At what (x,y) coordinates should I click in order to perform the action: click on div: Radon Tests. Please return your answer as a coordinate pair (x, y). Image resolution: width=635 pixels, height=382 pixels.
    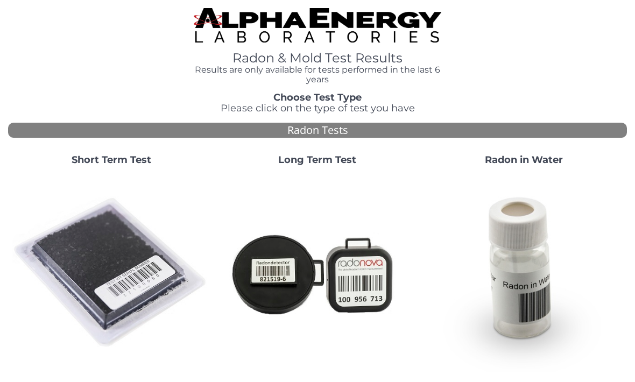
    Looking at the image, I should click on (317, 130).